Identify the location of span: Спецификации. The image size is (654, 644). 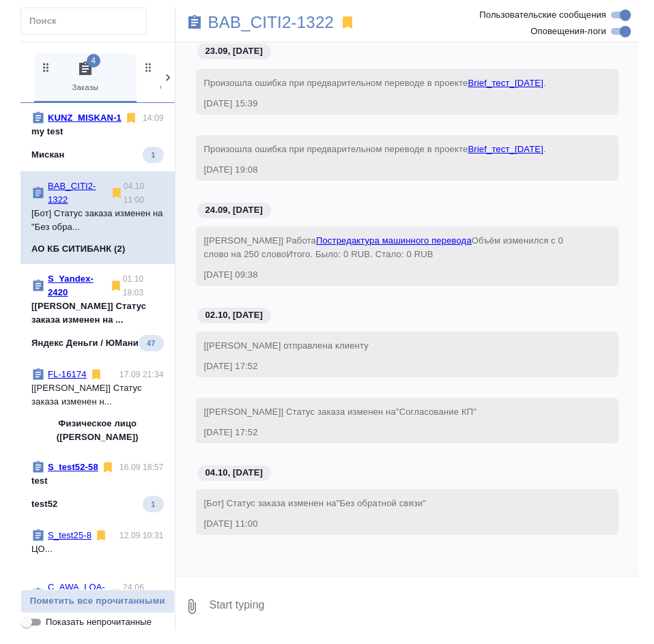
(188, 77).